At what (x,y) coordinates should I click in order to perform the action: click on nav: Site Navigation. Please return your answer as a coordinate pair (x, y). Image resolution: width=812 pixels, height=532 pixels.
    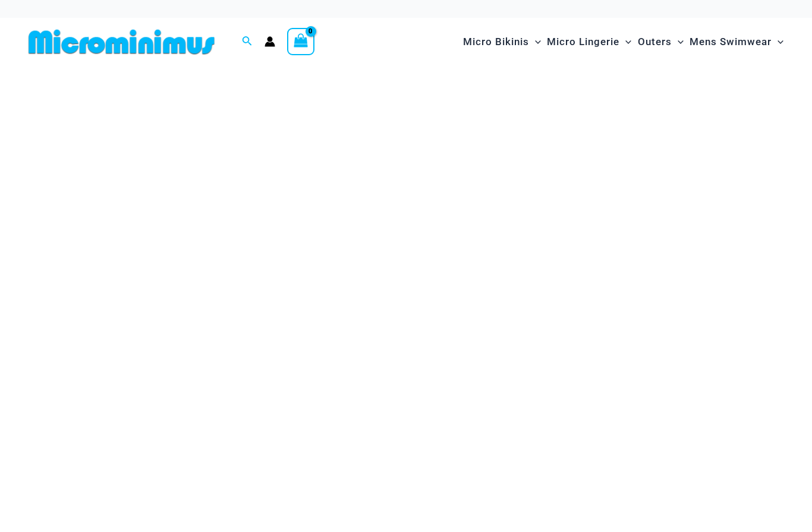
    Looking at the image, I should click on (623, 42).